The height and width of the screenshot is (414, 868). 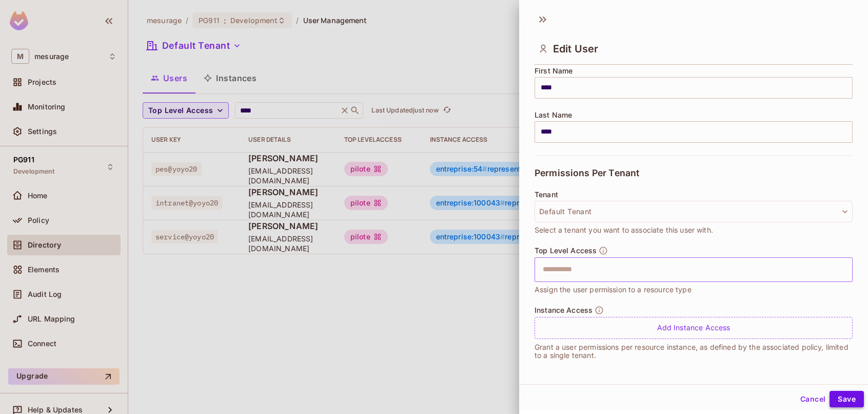 I want to click on button: Cancel, so click(x=812, y=399).